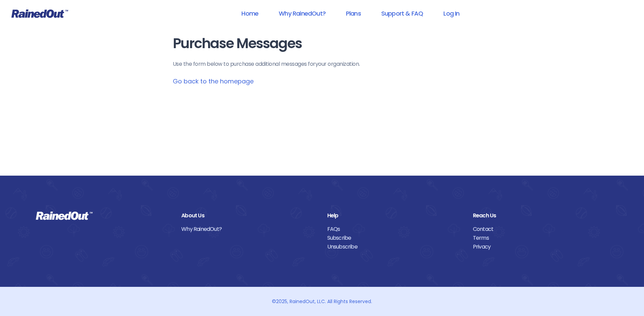 The image size is (644, 316). What do you see at coordinates (541, 238) in the screenshot?
I see `a: Terms` at bounding box center [541, 238].